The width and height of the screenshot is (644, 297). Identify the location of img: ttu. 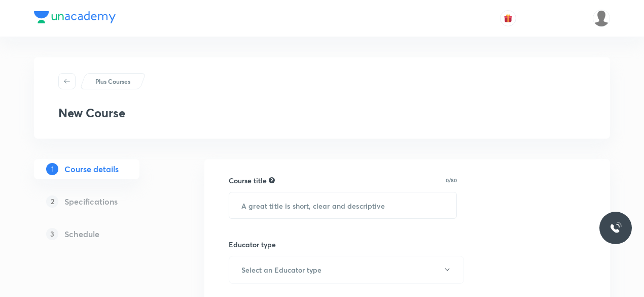
(616, 228).